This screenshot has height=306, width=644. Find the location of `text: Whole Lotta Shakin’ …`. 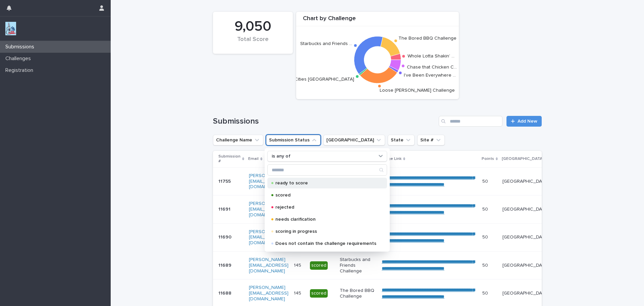

text: Whole Lotta Shakin’ … is located at coordinates (431, 56).